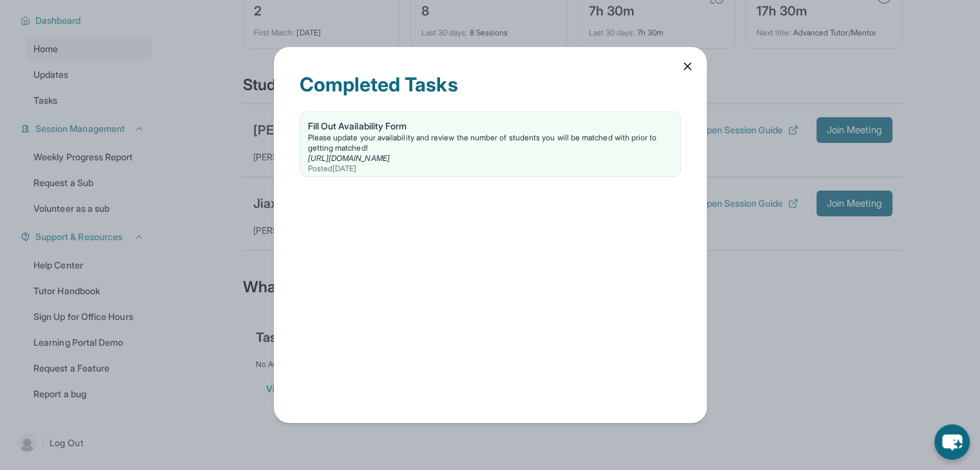  Describe the element at coordinates (490, 126) in the screenshot. I see `div: Fill Out Availability Form` at that location.